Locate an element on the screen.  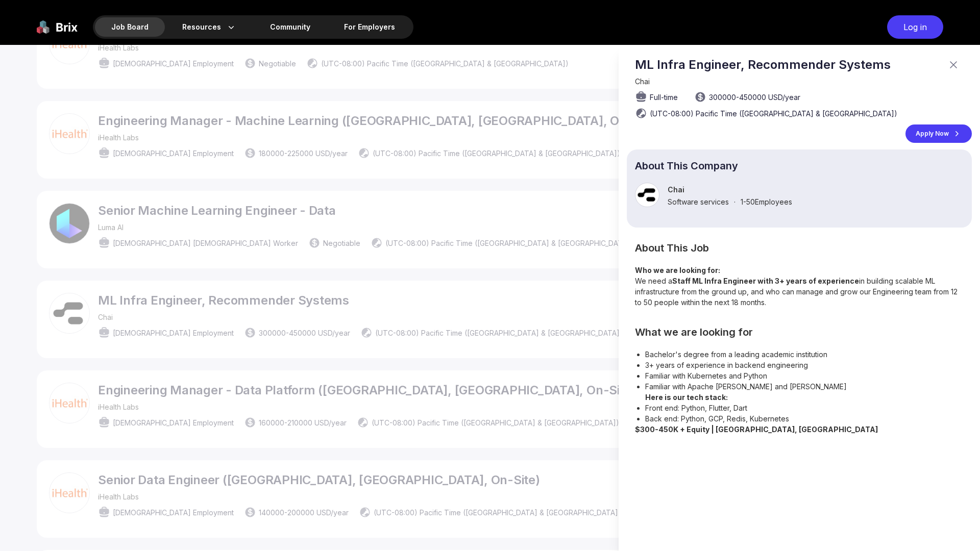
span: Chai is located at coordinates (642, 81).